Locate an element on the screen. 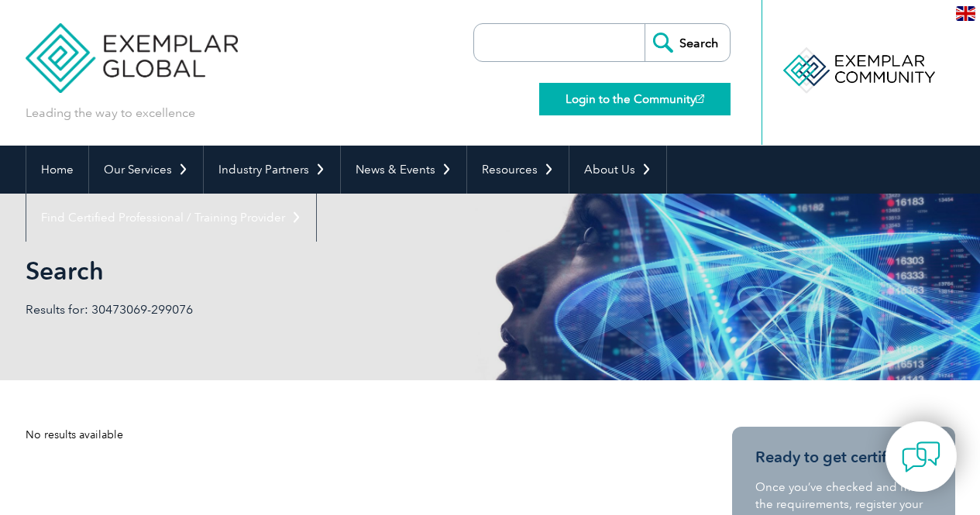  p: Leading the way to excellence is located at coordinates (110, 113).